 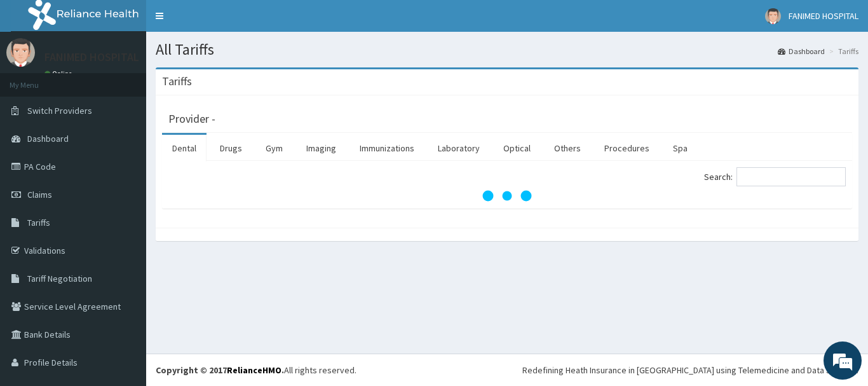 What do you see at coordinates (459, 148) in the screenshot?
I see `a: Laboratory` at bounding box center [459, 148].